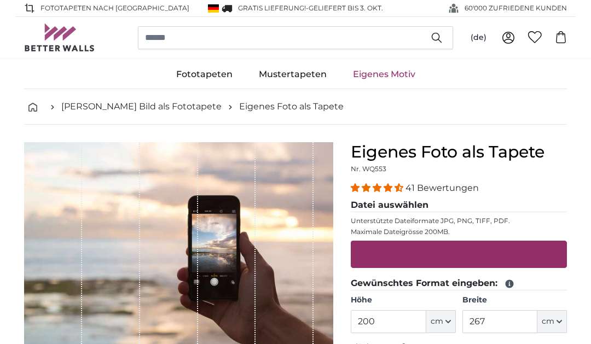 The width and height of the screenshot is (591, 344). What do you see at coordinates (459, 221) in the screenshot?
I see `p: Unterstützte Dateiformate JPG, PNG, TIFF, PDF.` at bounding box center [459, 221].